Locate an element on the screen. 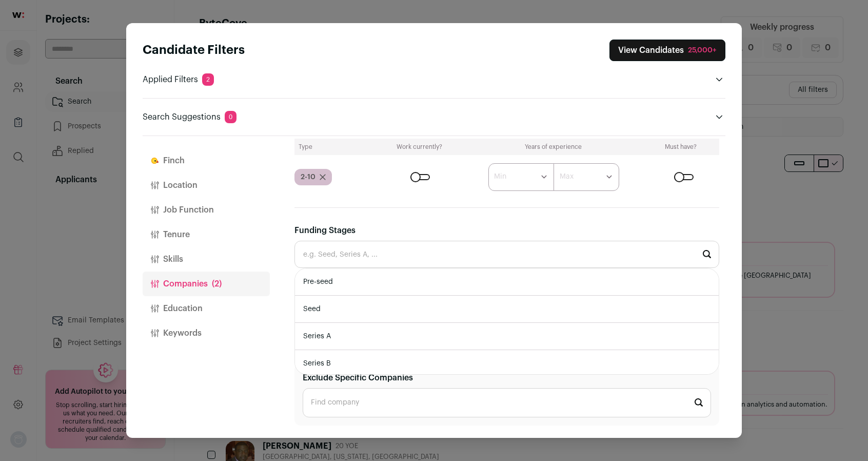 Image resolution: width=868 pixels, height=461 pixels. input: e.g. Seed, Series A, ... is located at coordinates (507, 254).